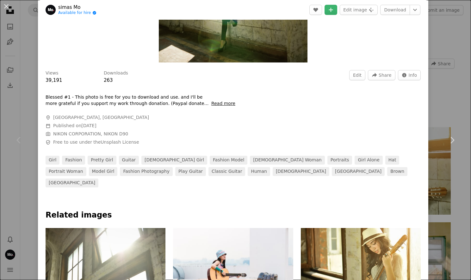  I want to click on a: hat, so click(393, 160).